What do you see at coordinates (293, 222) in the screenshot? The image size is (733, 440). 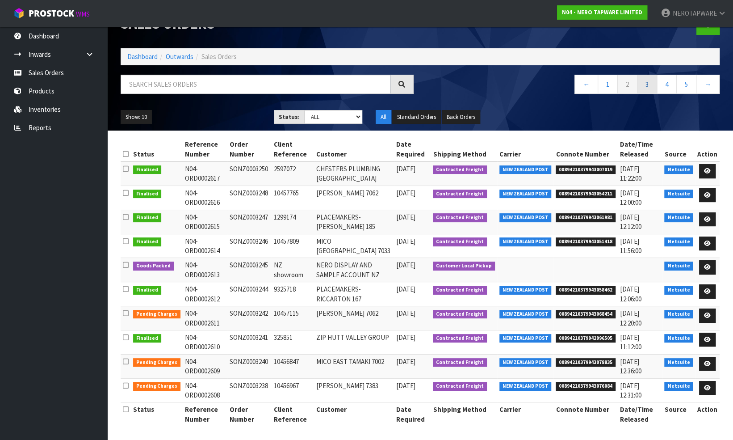 I see `td: 1299174` at bounding box center [293, 222].